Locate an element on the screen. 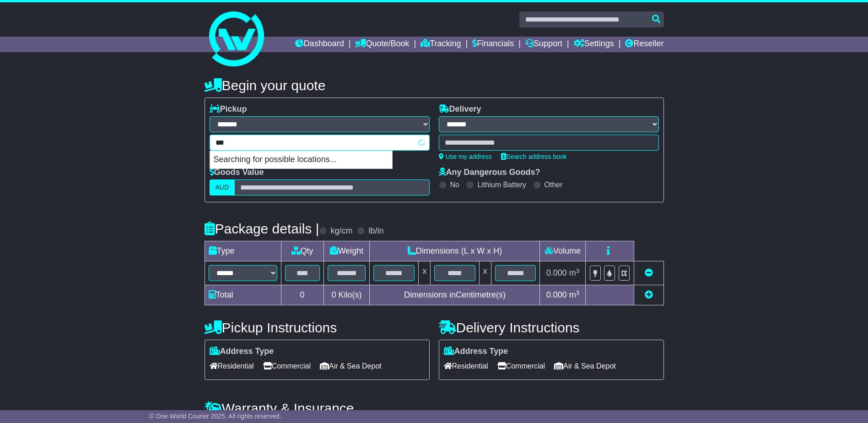 The width and height of the screenshot is (868, 423). a: Settings is located at coordinates (594, 44).